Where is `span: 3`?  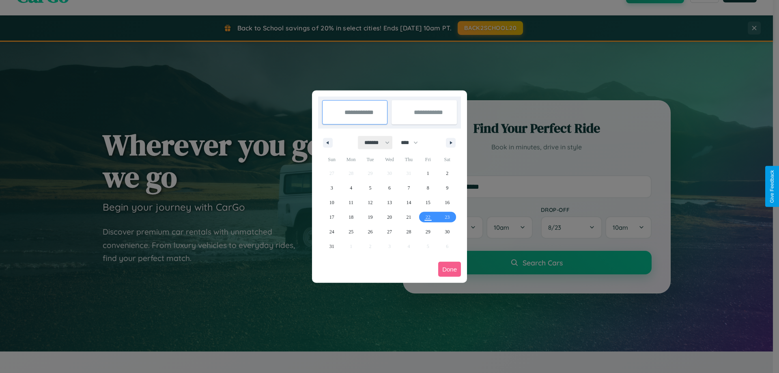 span: 3 is located at coordinates (332, 188).